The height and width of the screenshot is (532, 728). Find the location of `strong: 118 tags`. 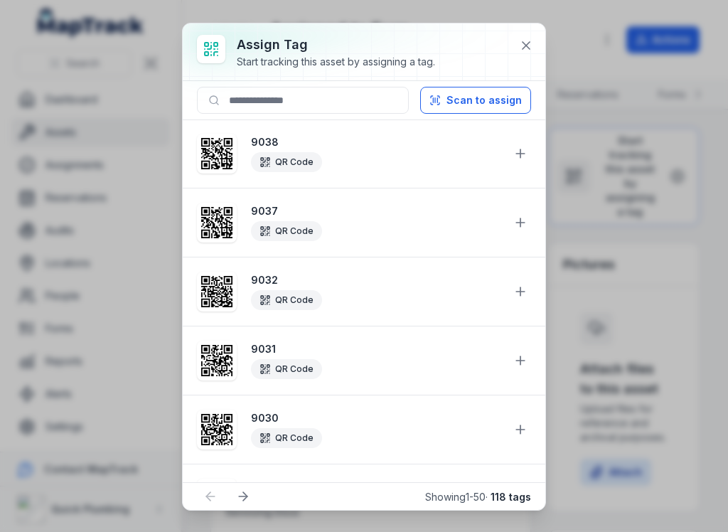

strong: 118 tags is located at coordinates (511, 496).